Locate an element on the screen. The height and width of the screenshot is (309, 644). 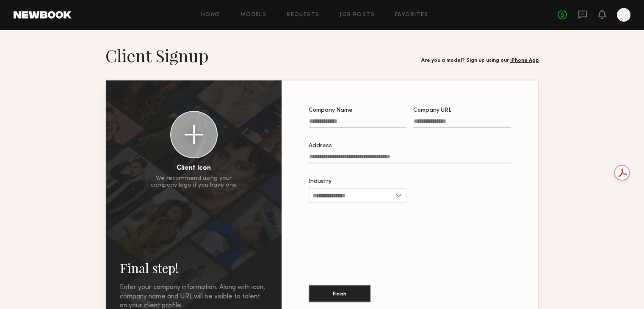
a: Favorites is located at coordinates (412, 15).